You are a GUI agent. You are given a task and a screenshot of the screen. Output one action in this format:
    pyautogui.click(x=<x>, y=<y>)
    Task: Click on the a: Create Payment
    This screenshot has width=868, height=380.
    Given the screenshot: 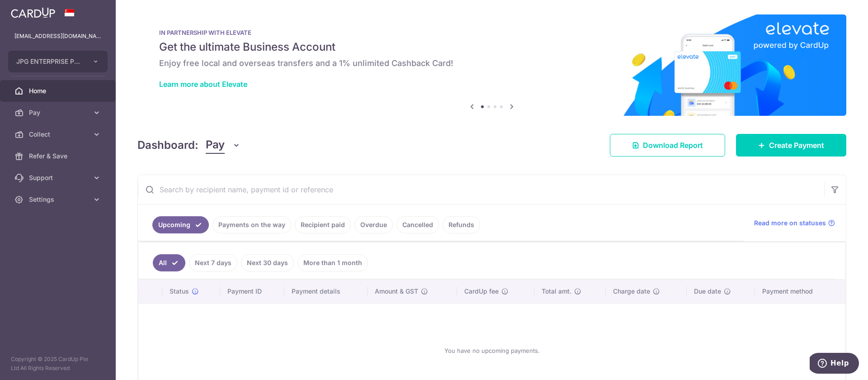 What is the action you would take?
    pyautogui.click(x=791, y=145)
    